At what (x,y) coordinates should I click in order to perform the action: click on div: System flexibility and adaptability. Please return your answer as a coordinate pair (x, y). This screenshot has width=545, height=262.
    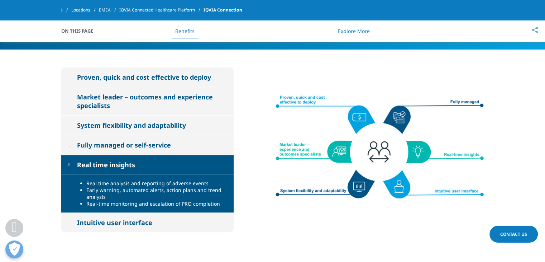
    Looking at the image, I should click on (132, 125).